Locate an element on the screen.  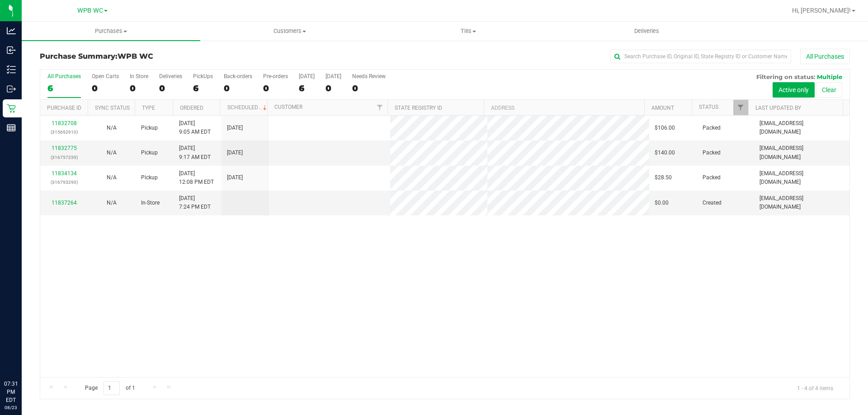
span: Deliveries is located at coordinates (647, 31).